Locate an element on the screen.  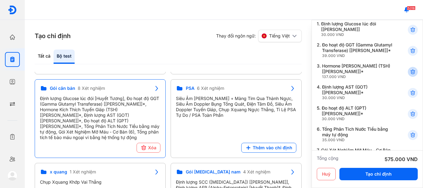
span: 8 Xét nghiệm is located at coordinates (91, 88).